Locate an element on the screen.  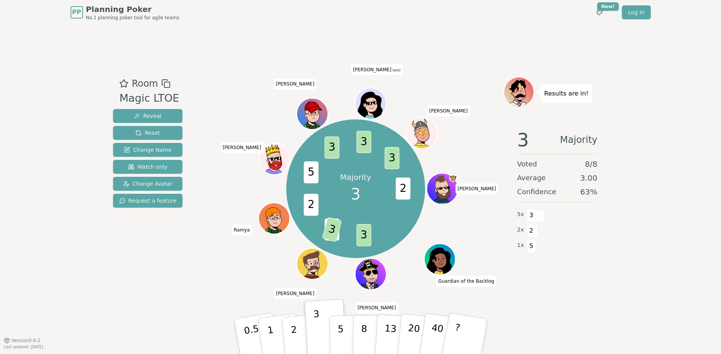
a: Log in is located at coordinates (636, 12).